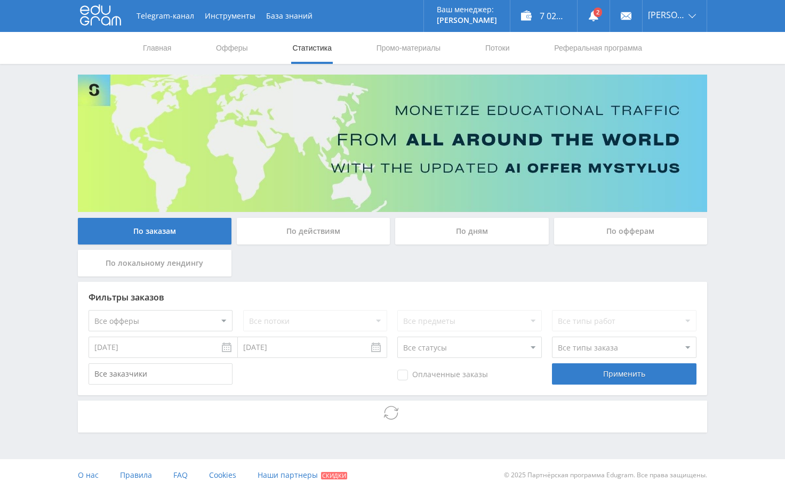 Image resolution: width=785 pixels, height=489 pixels. Describe the element at coordinates (232, 48) in the screenshot. I see `a: Офферы` at that location.